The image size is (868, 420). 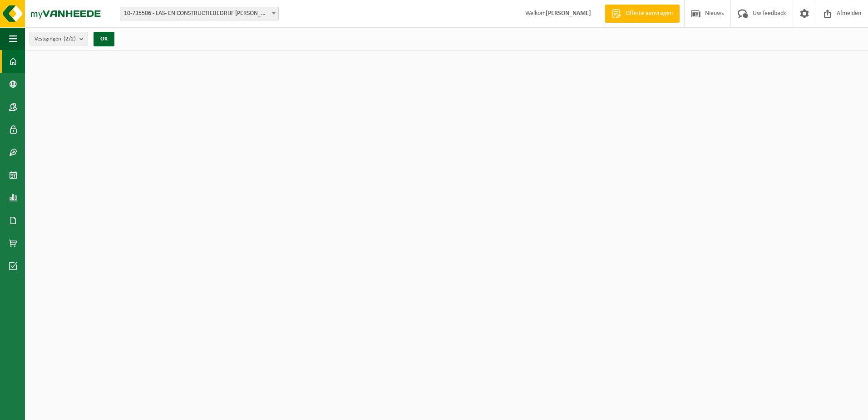 I want to click on span: Offerte aanvragen, so click(x=649, y=14).